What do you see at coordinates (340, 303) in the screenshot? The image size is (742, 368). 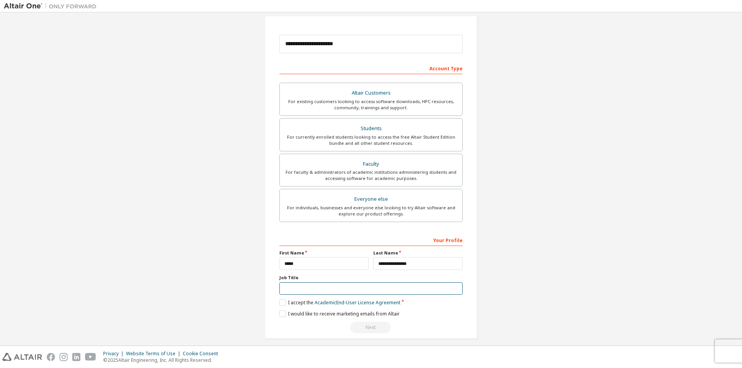 I see `label: I accept the` at bounding box center [340, 303].